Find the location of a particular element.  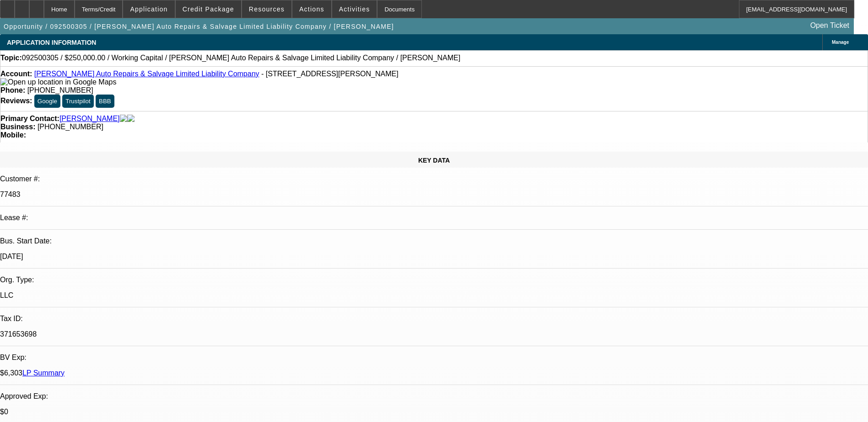

strong: Account: is located at coordinates (16, 73).